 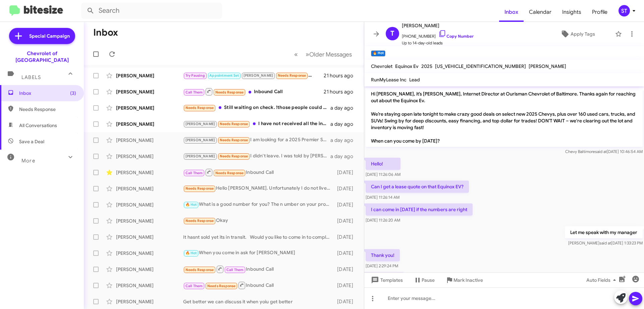 What do you see at coordinates (604, 232) in the screenshot?
I see `p: Let me speak with my manager` at bounding box center [604, 232].